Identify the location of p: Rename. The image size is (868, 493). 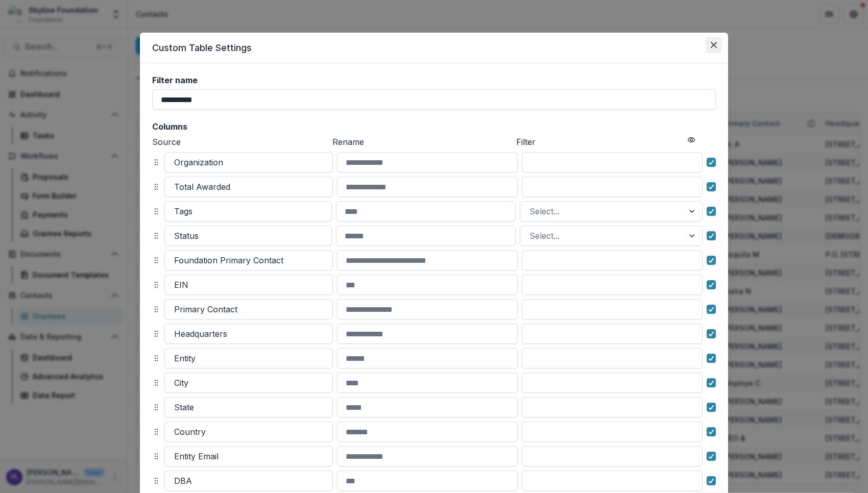
(422, 142).